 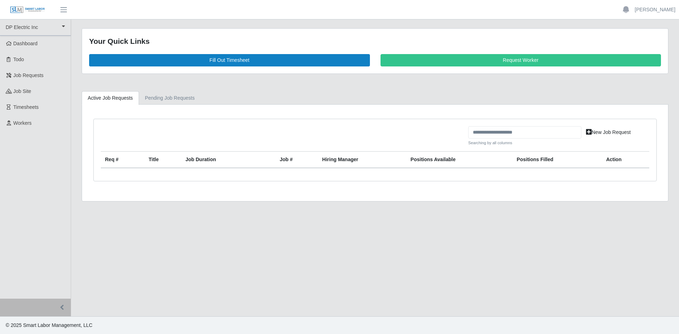 I want to click on th: Action, so click(x=626, y=160).